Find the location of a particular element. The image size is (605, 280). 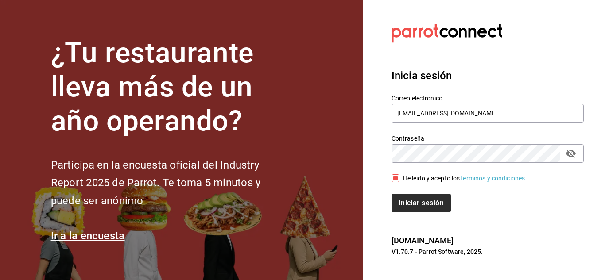

label: Correo electrónico is located at coordinates (488, 98).